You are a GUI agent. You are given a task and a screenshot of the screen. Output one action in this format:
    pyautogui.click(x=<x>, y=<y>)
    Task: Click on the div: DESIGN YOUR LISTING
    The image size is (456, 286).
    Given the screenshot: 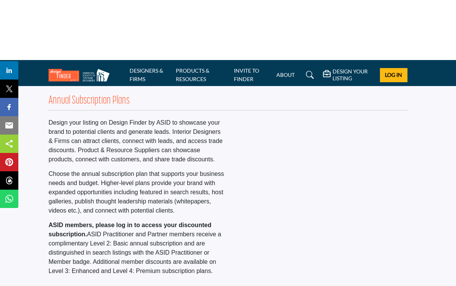 What is the action you would take?
    pyautogui.click(x=349, y=75)
    